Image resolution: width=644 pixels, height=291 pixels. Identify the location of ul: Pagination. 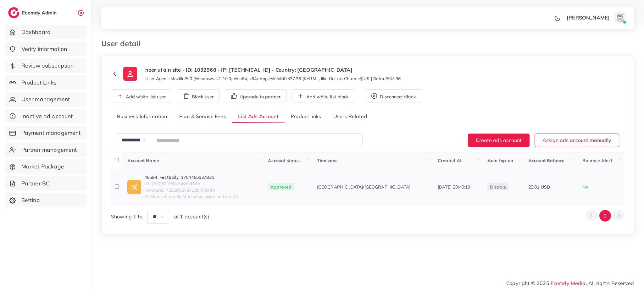
(605, 216).